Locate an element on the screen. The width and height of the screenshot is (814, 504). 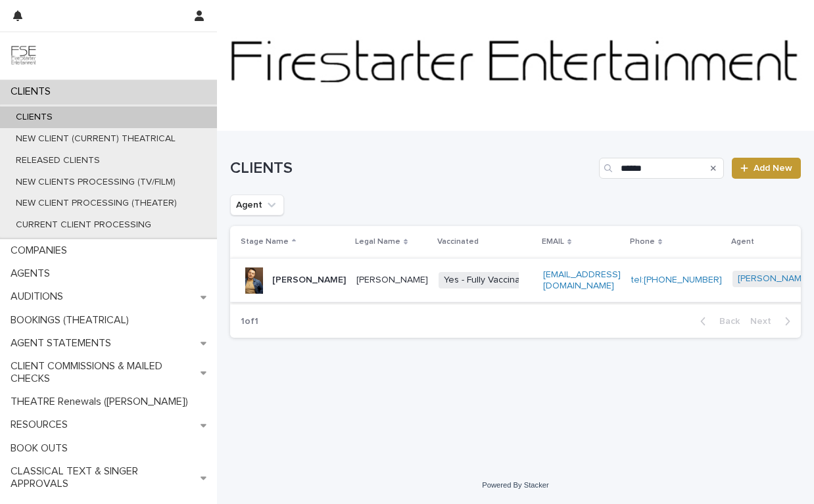
p: CLIENT COMMISSIONS & MAILED CHECKS is located at coordinates (103, 373).